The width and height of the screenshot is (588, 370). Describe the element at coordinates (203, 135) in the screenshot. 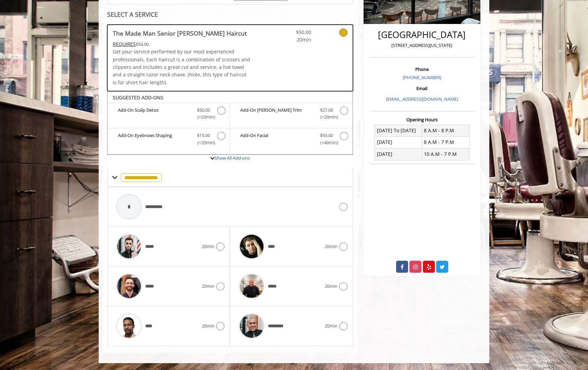

I see `span: $15.00` at that location.